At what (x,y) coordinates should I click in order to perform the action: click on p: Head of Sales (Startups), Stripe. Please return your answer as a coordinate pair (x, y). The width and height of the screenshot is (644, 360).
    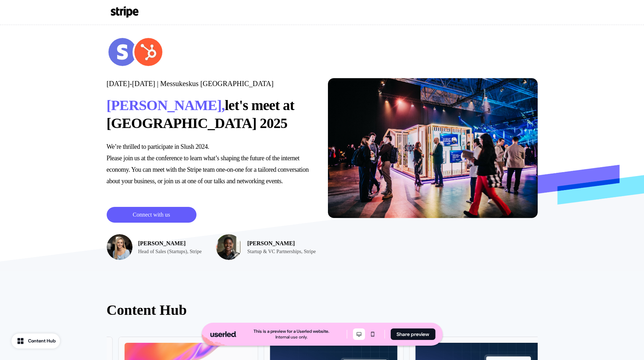
    Looking at the image, I should click on (170, 252).